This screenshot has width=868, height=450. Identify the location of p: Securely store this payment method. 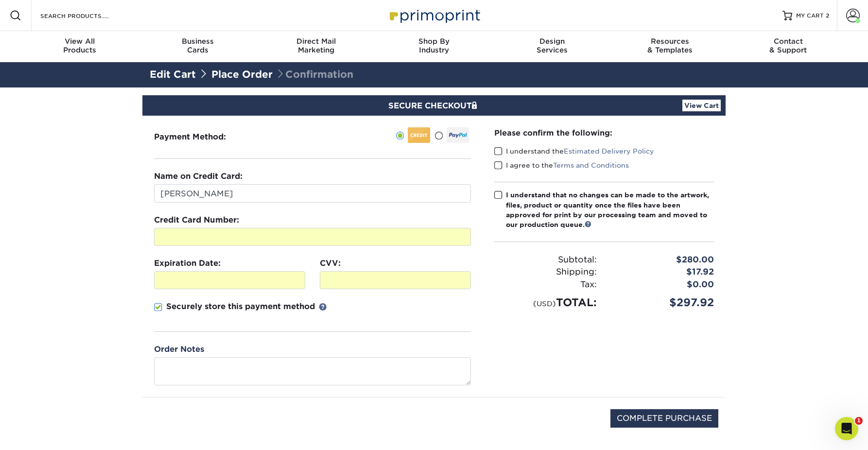
(240, 307).